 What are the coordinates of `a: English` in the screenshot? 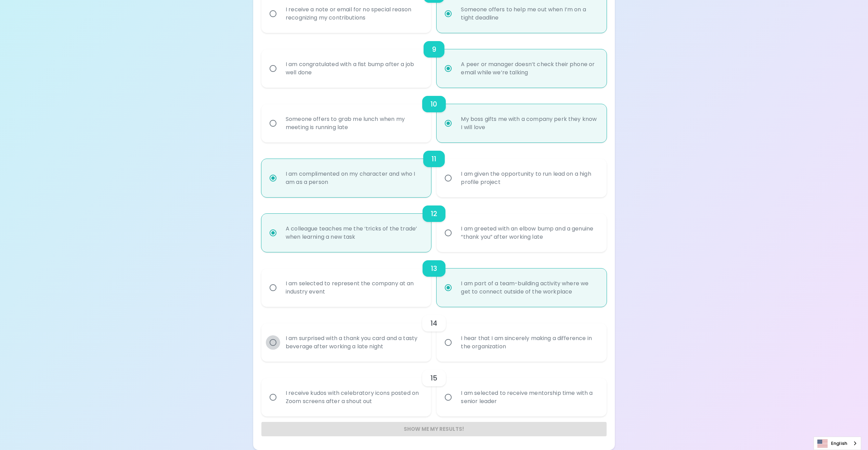 It's located at (837, 443).